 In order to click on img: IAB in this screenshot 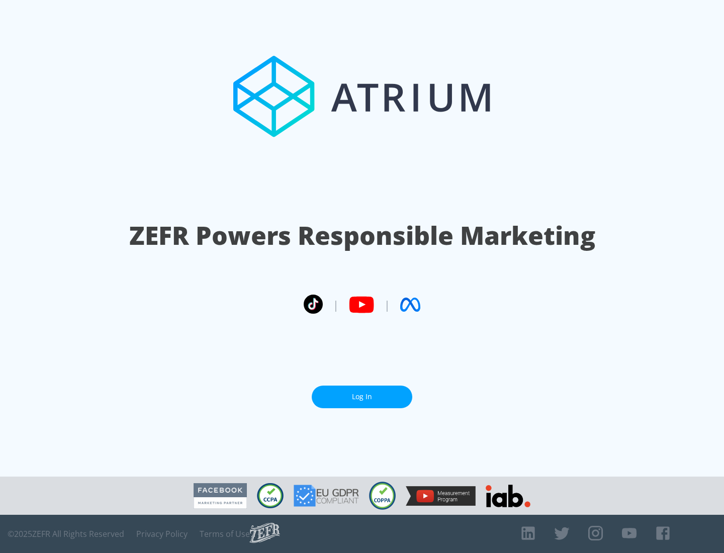, I will do `click(508, 496)`.